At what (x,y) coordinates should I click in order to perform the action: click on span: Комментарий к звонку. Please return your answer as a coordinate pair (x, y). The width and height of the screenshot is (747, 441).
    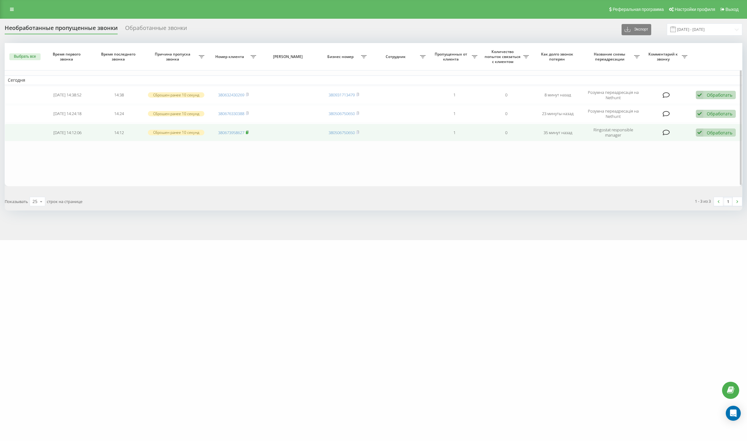
    Looking at the image, I should click on (664, 56).